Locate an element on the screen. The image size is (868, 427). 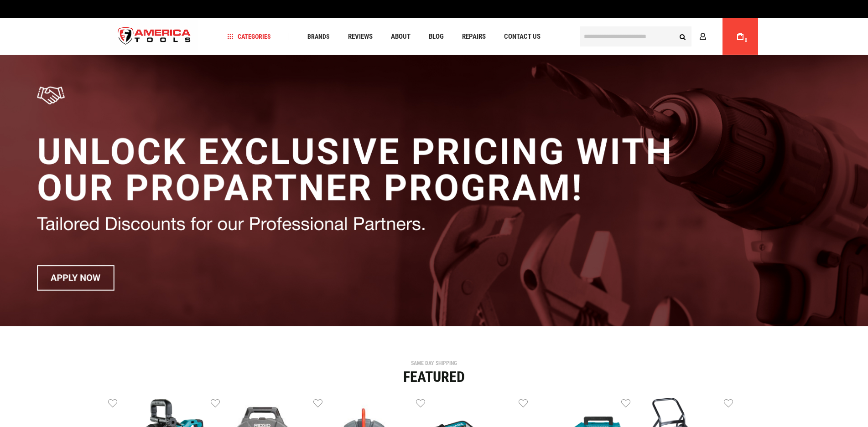
span: About is located at coordinates (401, 36).